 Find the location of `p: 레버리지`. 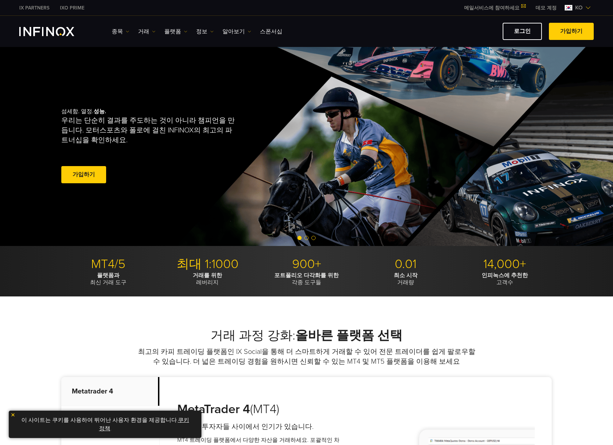

p: 레버리지 is located at coordinates (207, 279).